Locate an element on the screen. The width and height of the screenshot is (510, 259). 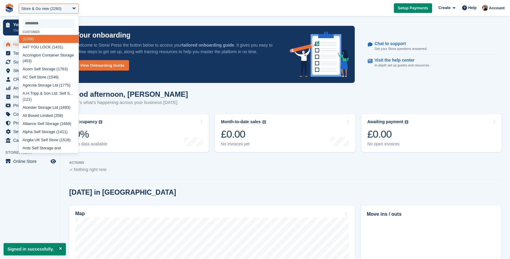
div: Awaiting payment is located at coordinates (386, 122).